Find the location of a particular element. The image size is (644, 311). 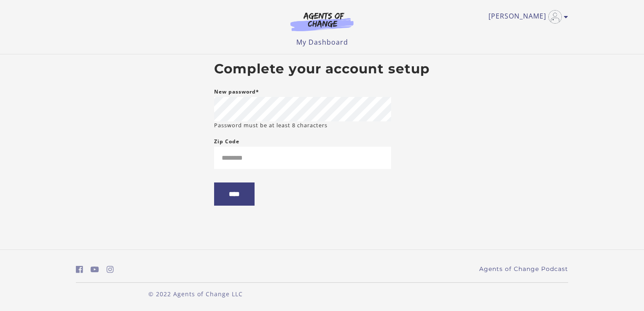

label: Zip Code is located at coordinates (227, 142).